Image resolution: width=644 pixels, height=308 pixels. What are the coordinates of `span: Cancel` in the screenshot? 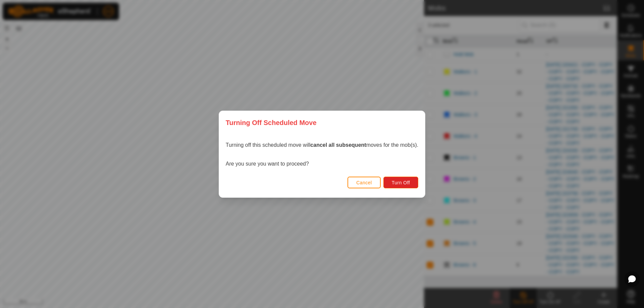 It's located at (364, 183).